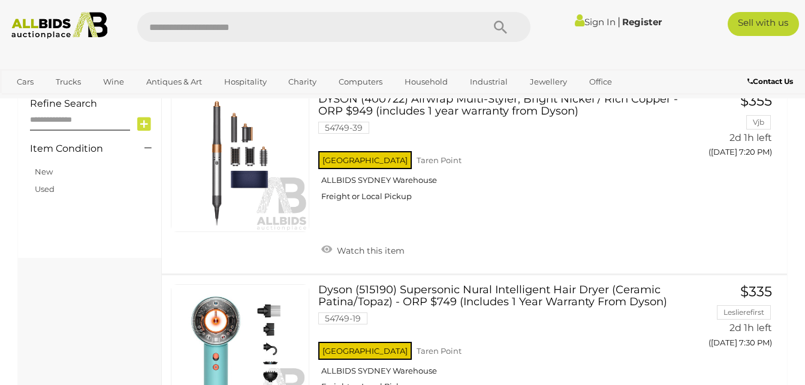  What do you see at coordinates (595, 22) in the screenshot?
I see `a: Sign In` at bounding box center [595, 22].